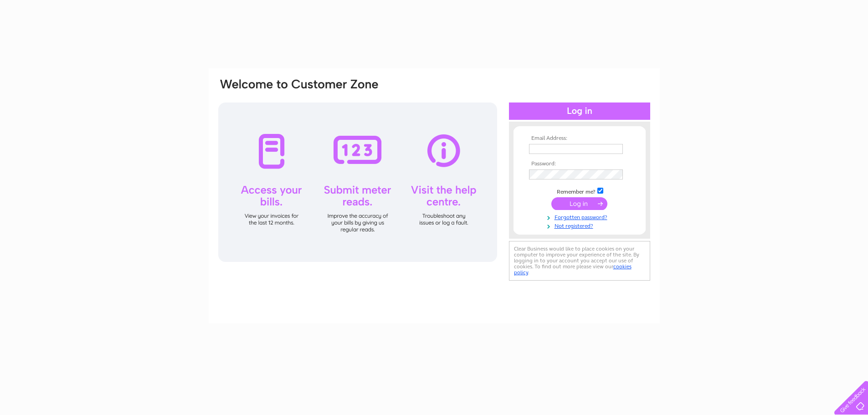 Image resolution: width=868 pixels, height=415 pixels. I want to click on td: Remember me?, so click(580, 191).